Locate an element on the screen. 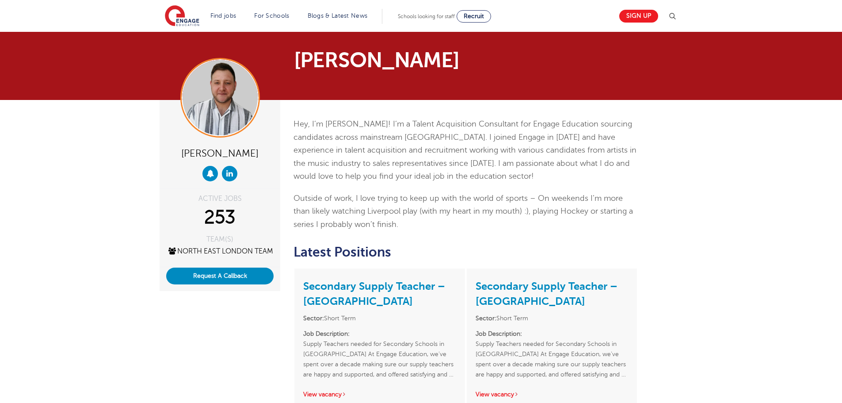 The image size is (842, 403). div: 253 is located at coordinates (220, 217).